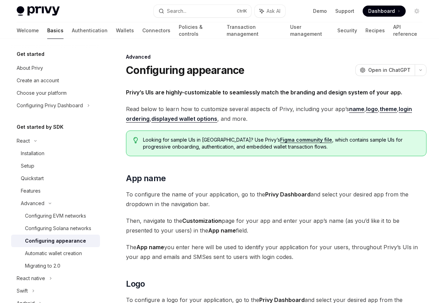  Describe the element at coordinates (320, 11) in the screenshot. I see `a: Demo` at that location.